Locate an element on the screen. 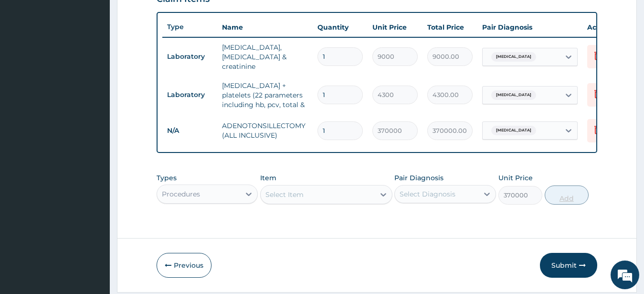  th: Name is located at coordinates (265, 27).